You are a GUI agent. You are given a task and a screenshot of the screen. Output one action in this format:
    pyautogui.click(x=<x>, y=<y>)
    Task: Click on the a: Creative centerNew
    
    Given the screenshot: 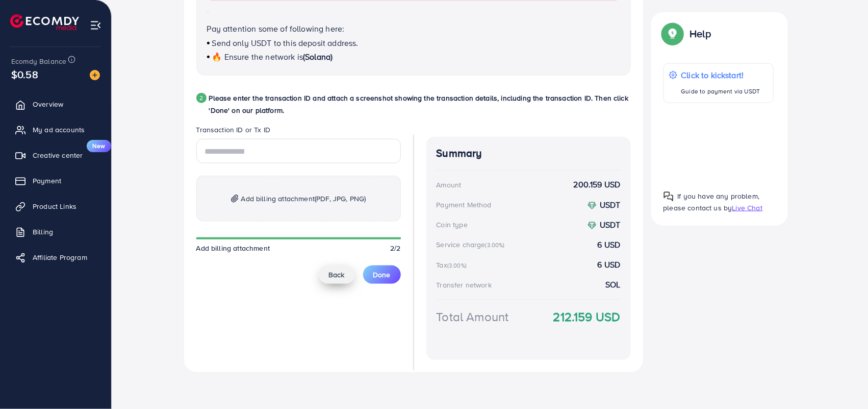 What is the action you would take?
    pyautogui.click(x=55, y=155)
    